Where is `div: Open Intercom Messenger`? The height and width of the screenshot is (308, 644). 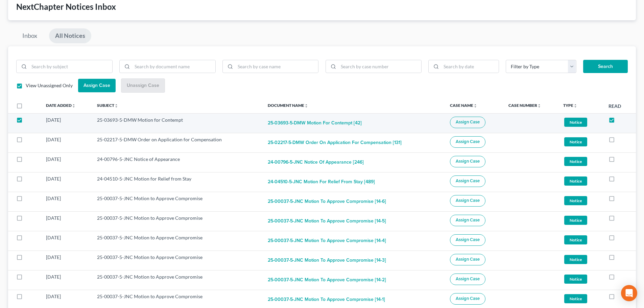
div: Open Intercom Messenger is located at coordinates (629, 293).